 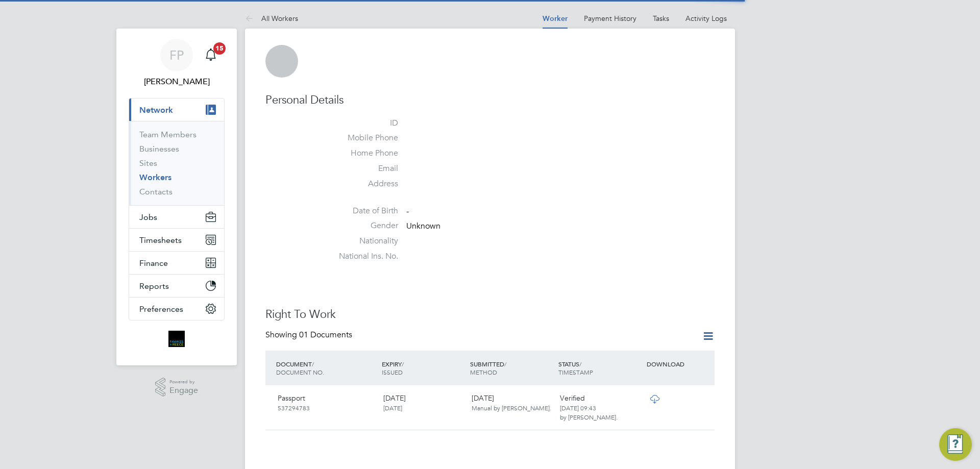 What do you see at coordinates (363, 211) in the screenshot?
I see `label: Date of Birth` at bounding box center [363, 211].